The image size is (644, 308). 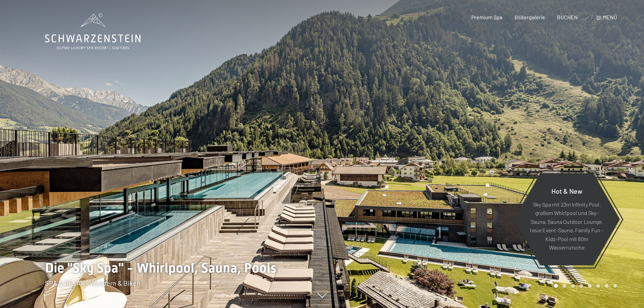 What do you see at coordinates (609, 17) in the screenshot?
I see `span: Menü` at bounding box center [609, 17].